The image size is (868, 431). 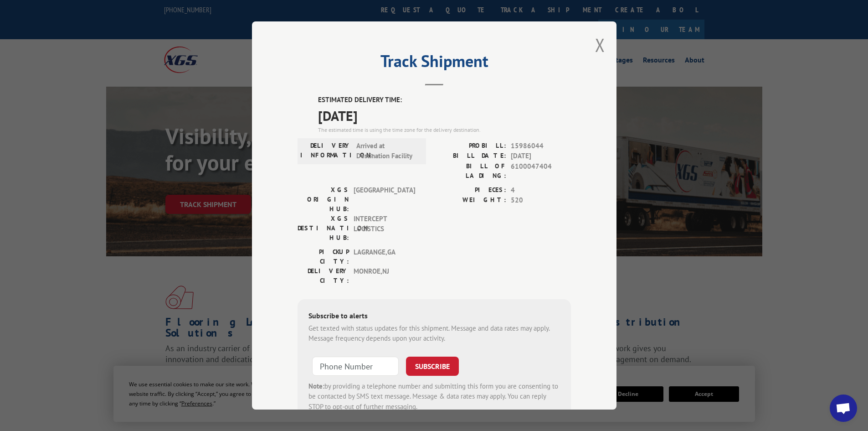 I want to click on div: Subscribe to alerts, so click(x=434, y=317).